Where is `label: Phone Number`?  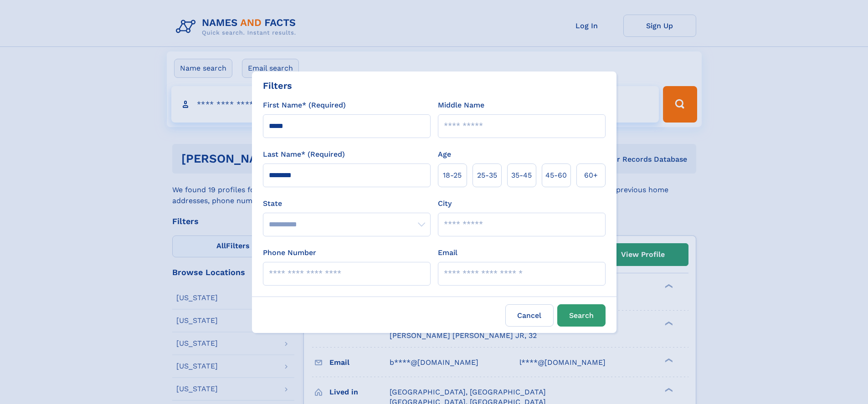 label: Phone Number is located at coordinates (289, 252).